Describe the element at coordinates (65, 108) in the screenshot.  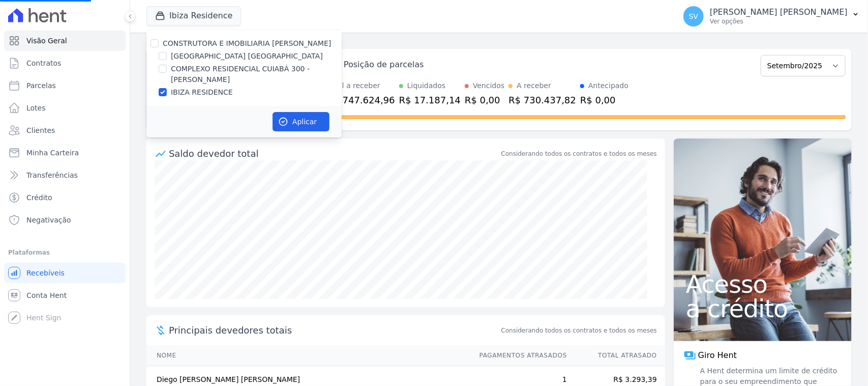
I see `a: Lotes` at that location.